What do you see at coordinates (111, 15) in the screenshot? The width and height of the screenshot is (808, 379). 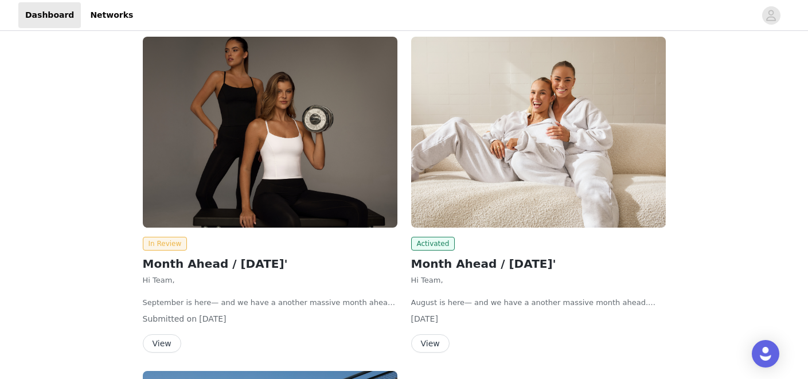 I see `a: Networks` at bounding box center [111, 15].